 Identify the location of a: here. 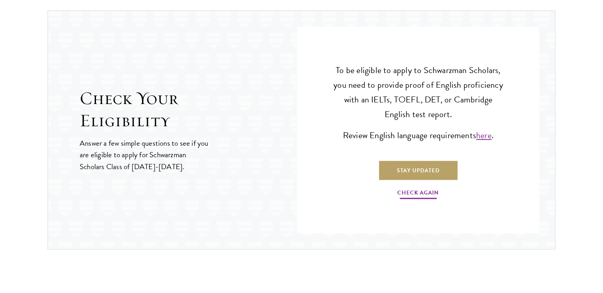
(484, 135).